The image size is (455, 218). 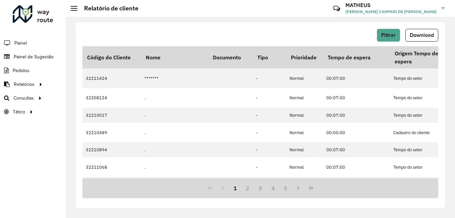 I want to click on td: 32210894, so click(x=111, y=149).